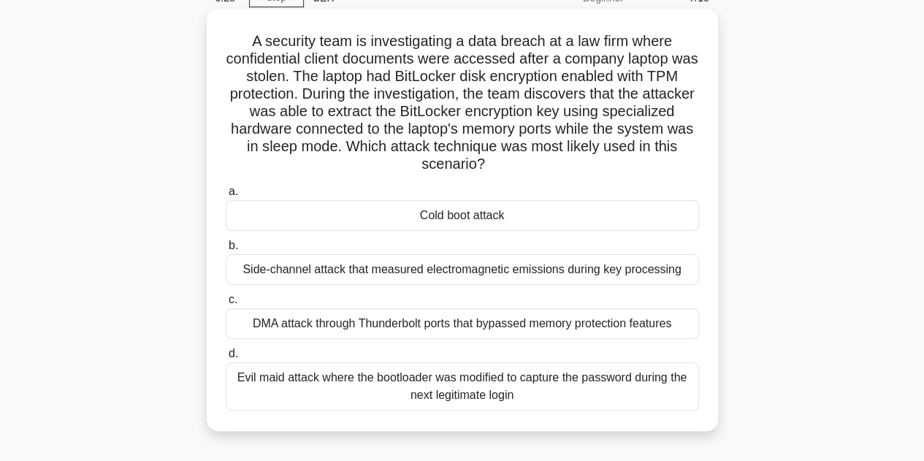 Image resolution: width=924 pixels, height=461 pixels. Describe the element at coordinates (233, 191) in the screenshot. I see `span: a.` at that location.